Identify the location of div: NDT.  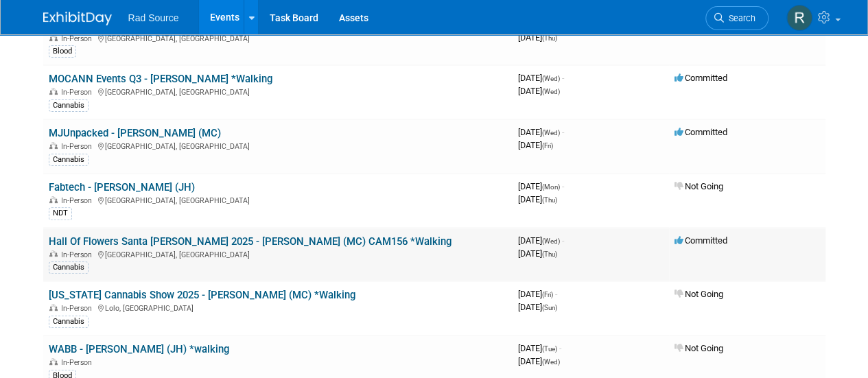
(60, 213).